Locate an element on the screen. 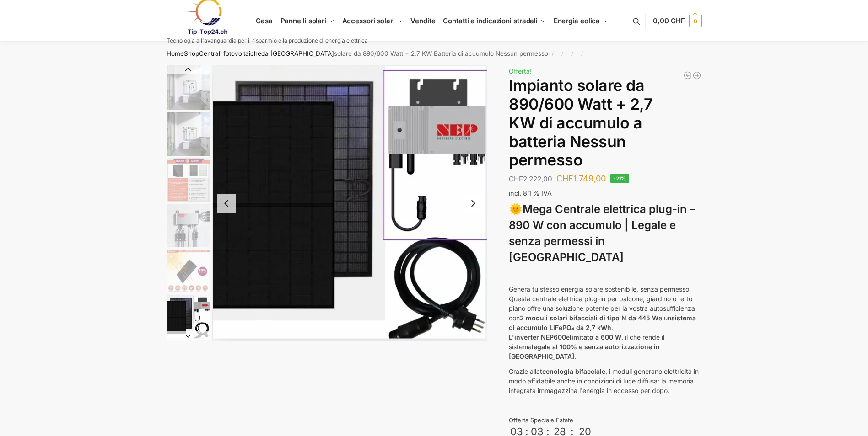 This screenshot has width=868, height=436. strong: tecnologia bifacciale is located at coordinates (572, 372).